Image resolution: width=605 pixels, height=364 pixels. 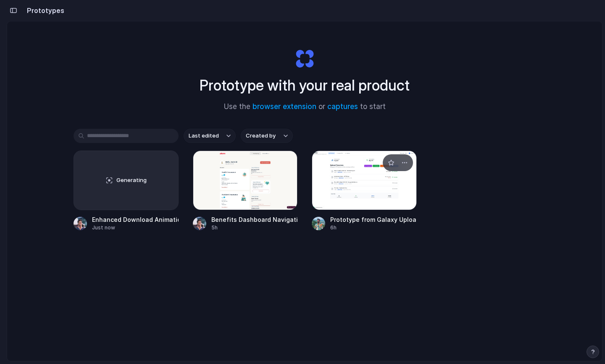 I want to click on div: Prototype from Galaxy Upload Sessions, so click(x=373, y=219).